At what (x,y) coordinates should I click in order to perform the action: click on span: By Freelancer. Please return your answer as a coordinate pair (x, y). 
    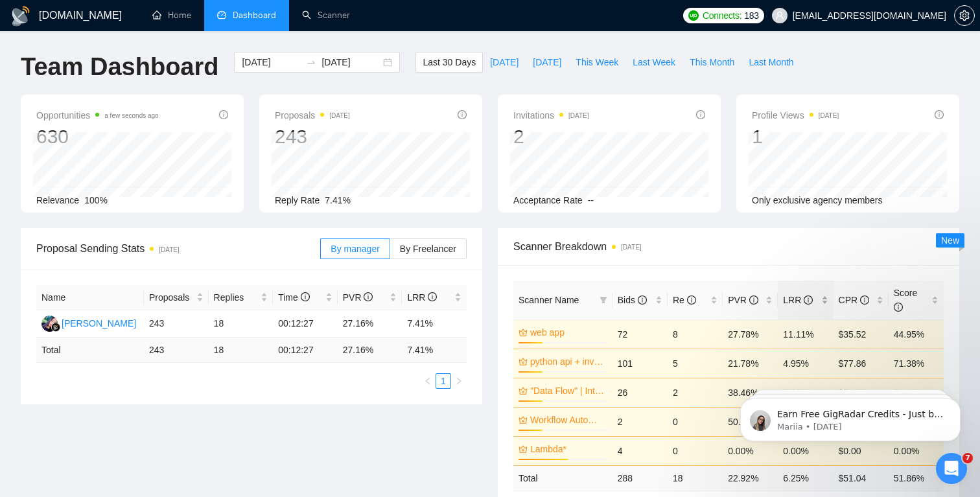
    Looking at the image, I should click on (428, 249).